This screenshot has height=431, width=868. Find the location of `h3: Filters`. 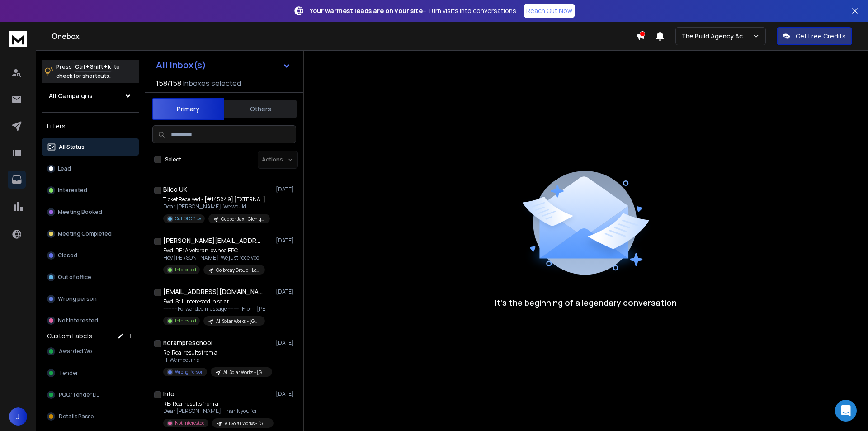

h3: Filters is located at coordinates (91, 126).